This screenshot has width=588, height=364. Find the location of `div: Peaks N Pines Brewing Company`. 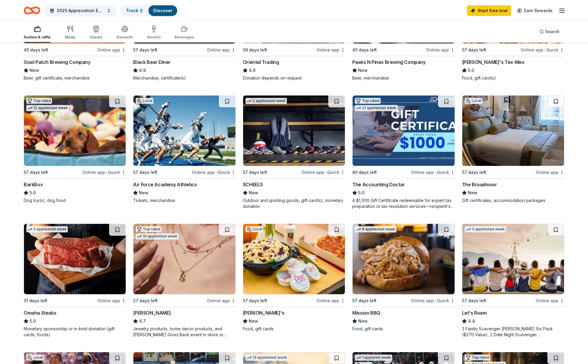

div: Peaks N Pines Brewing Company is located at coordinates (388, 62).